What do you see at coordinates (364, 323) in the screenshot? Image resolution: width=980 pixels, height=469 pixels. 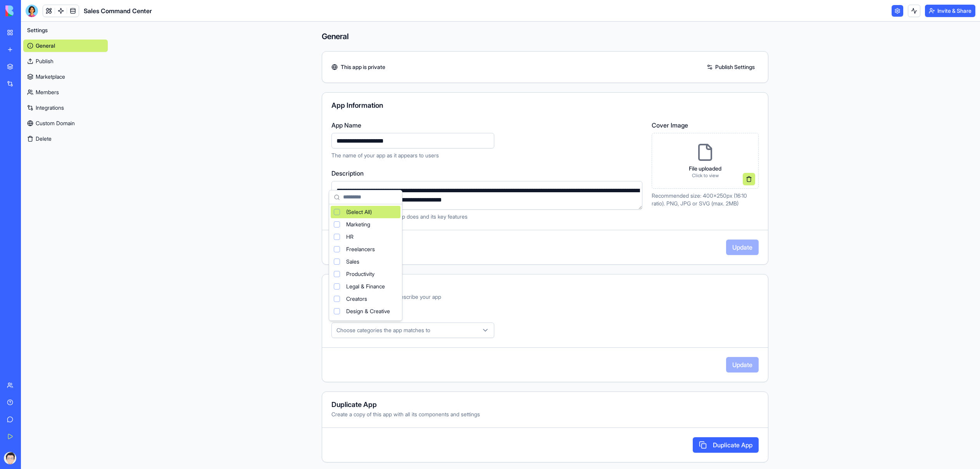 I see `span: Industry CRMs` at bounding box center [364, 323].